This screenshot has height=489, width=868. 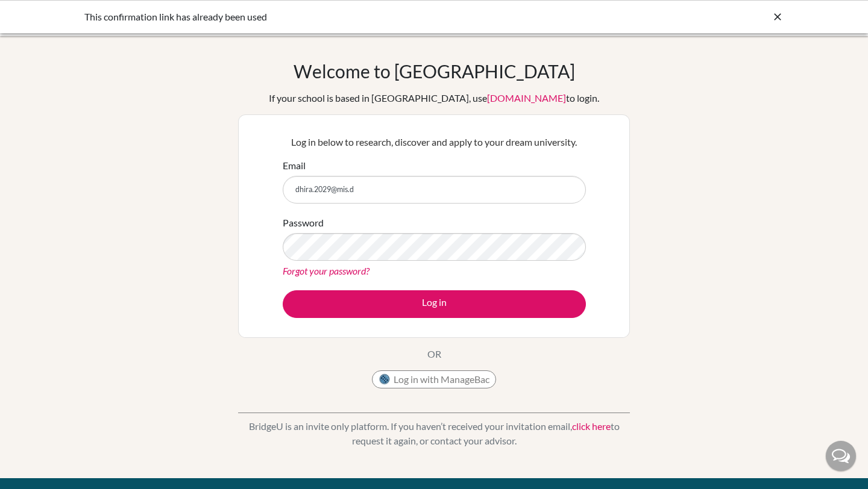 What do you see at coordinates (344, 17) in the screenshot?
I see `div: This confirmation link has already been used` at bounding box center [344, 17].